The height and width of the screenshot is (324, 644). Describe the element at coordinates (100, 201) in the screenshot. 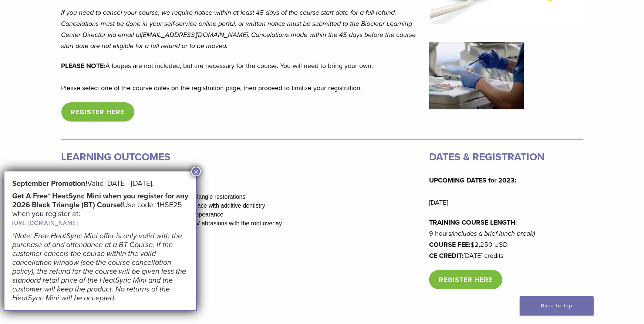

I see `strong: Get A Free* HeatSync Mini when you register for any 2026 Black Triangle (BT) Course!` at that location.